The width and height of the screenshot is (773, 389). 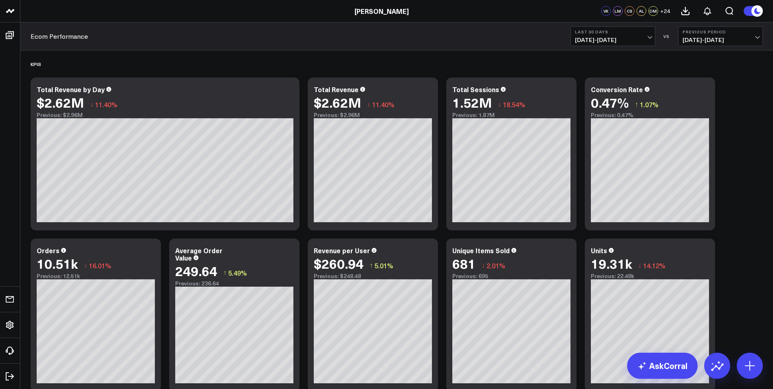 What do you see at coordinates (336, 89) in the screenshot?
I see `div: Total Revenue` at bounding box center [336, 89].